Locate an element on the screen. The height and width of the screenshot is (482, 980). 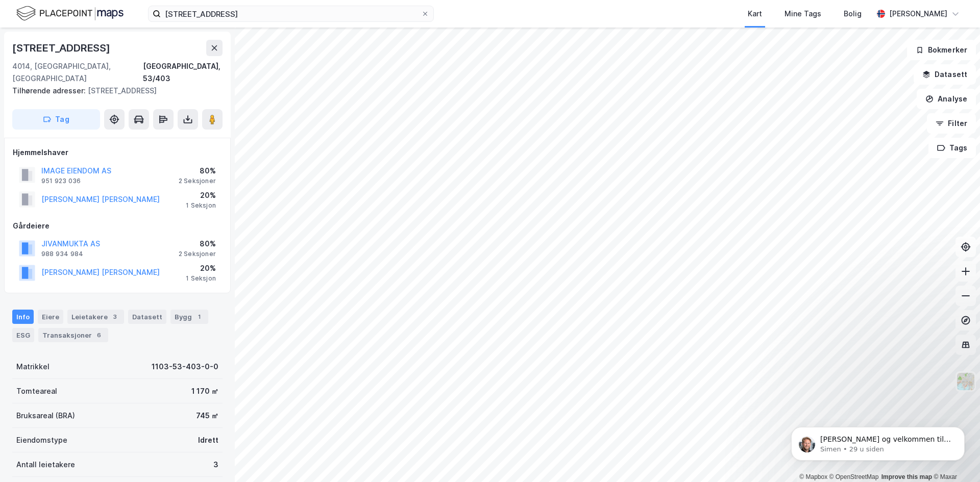
div: Tomteareal is located at coordinates (37, 391).